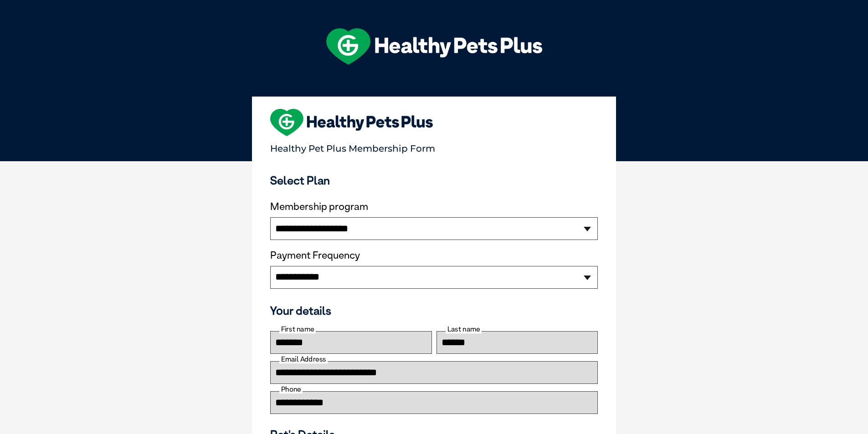  Describe the element at coordinates (303, 359) in the screenshot. I see `label: Email Address` at that location.